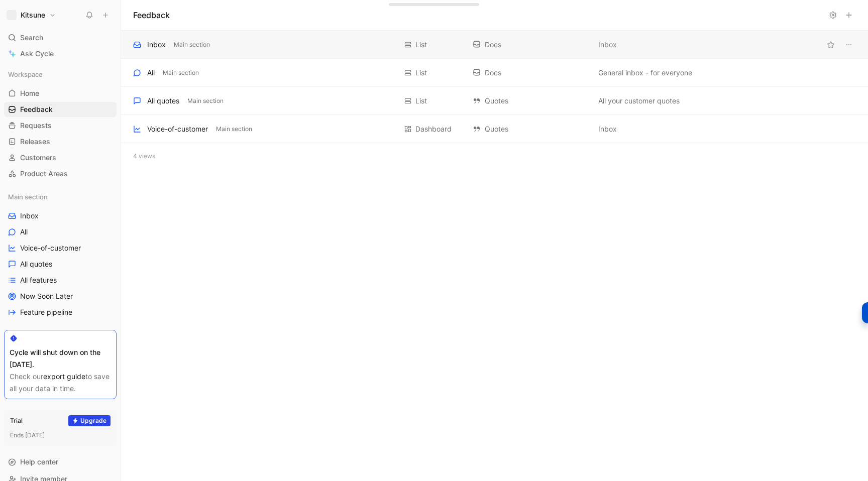  I want to click on span: Customers, so click(38, 158).